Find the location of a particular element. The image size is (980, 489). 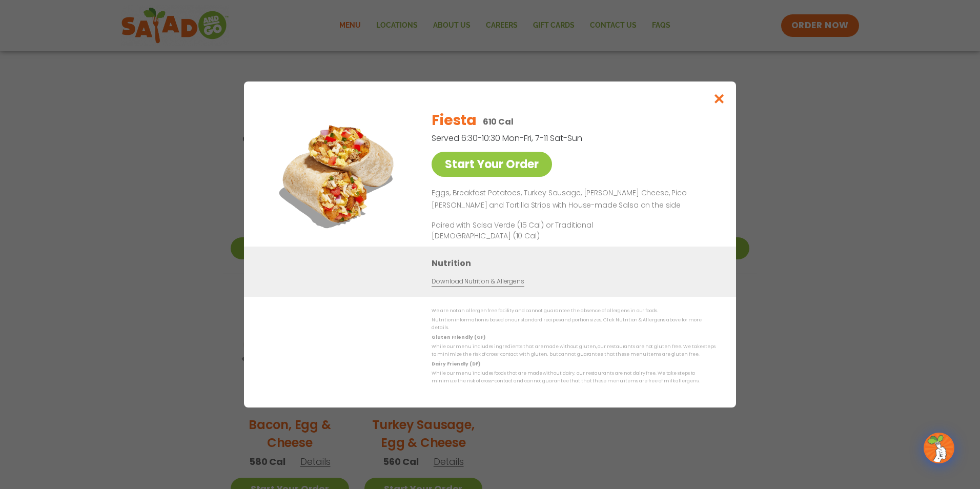

p: Nutrition information is based on our standard recipes and portion sizes. Click Nutrition & Aller... is located at coordinates (573, 324).